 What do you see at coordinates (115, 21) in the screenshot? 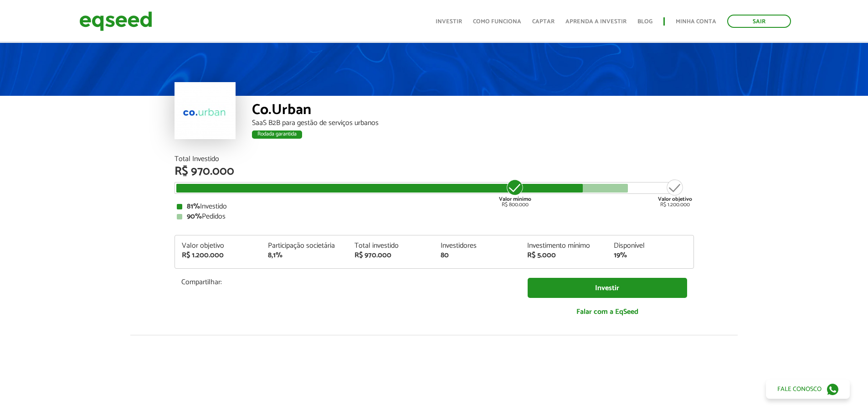
I see `img: EqSeed` at bounding box center [115, 21].